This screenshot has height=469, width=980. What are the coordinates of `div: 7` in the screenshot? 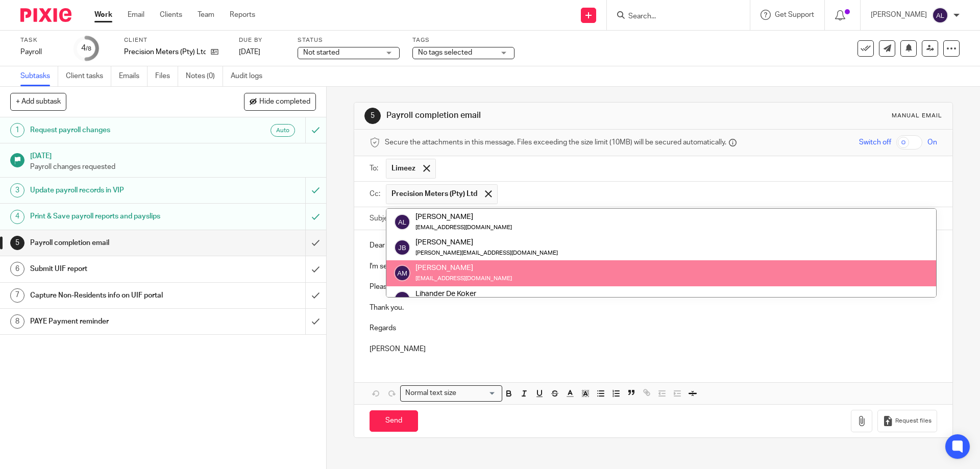 It's located at (17, 295).